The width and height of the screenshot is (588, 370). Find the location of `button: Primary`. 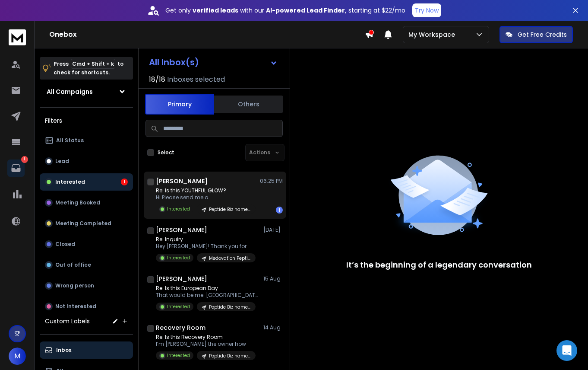

button: Primary is located at coordinates (179, 104).